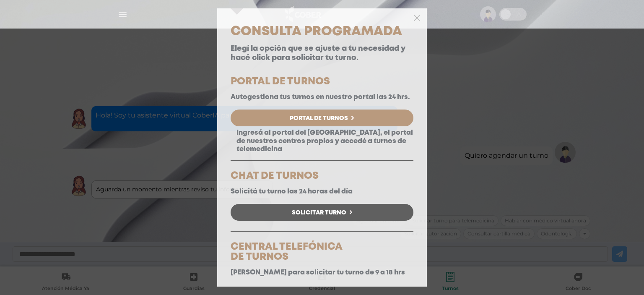 Image resolution: width=644 pixels, height=295 pixels. What do you see at coordinates (322, 176) in the screenshot?
I see `h5: CHAT DE TURNOS` at bounding box center [322, 176].